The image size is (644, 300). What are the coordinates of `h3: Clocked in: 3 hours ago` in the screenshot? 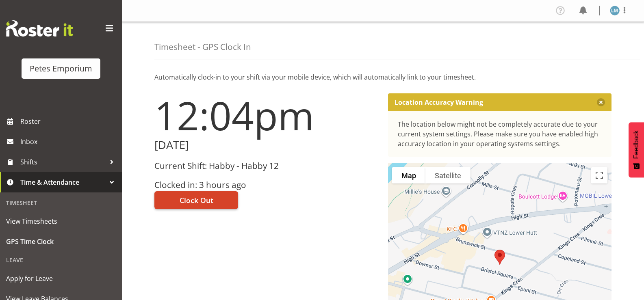 It's located at (266, 184).